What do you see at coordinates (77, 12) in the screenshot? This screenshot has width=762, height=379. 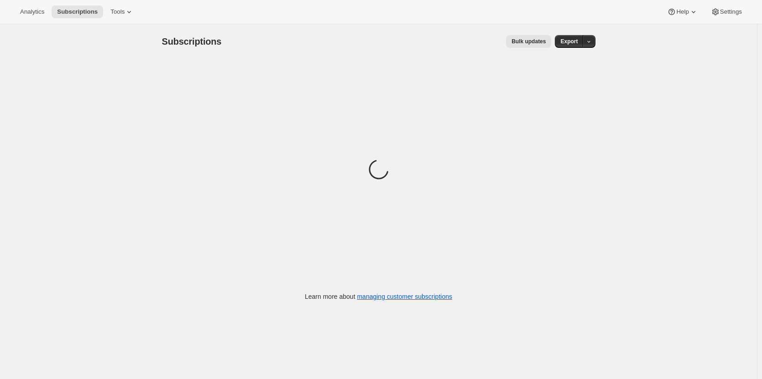 I see `button: Subscriptions` at bounding box center [77, 12].